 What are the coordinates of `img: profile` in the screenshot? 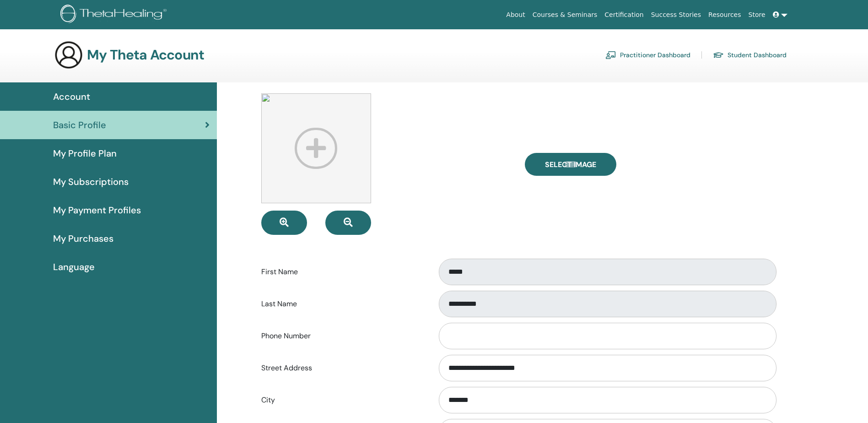 It's located at (316, 148).